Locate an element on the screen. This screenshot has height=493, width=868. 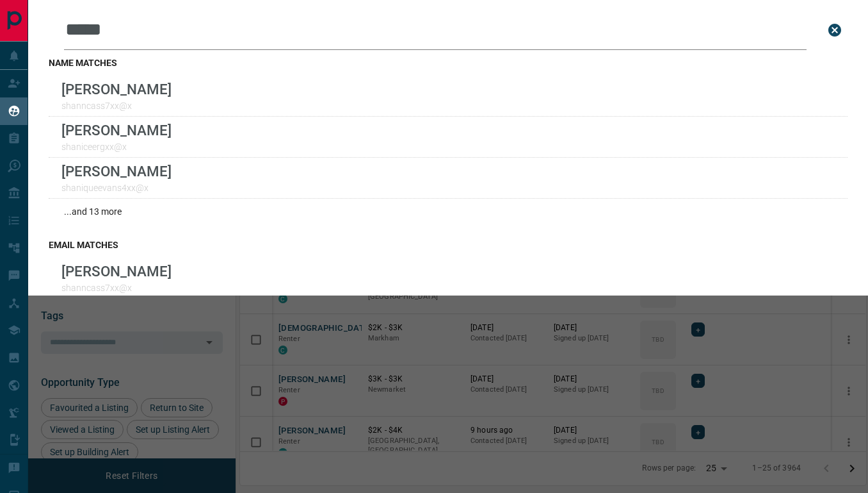
h3: name matches is located at coordinates (448, 63).